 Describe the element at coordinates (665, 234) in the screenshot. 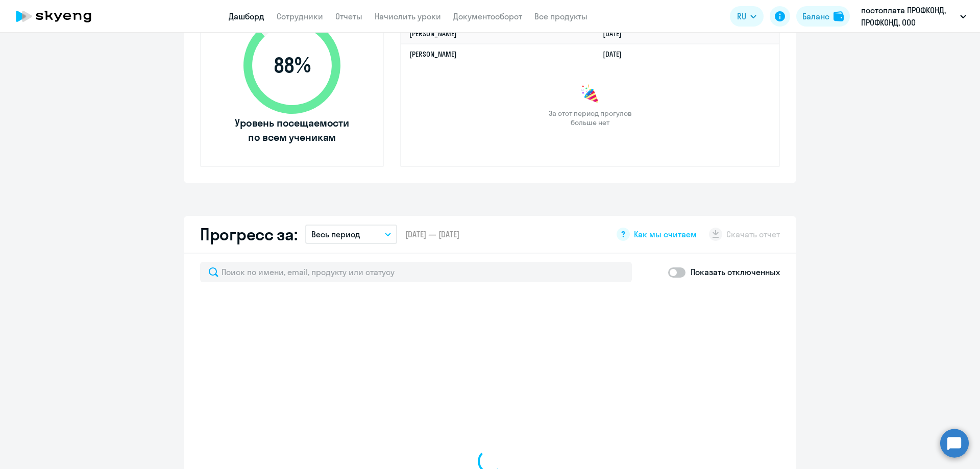

I see `span: Как мы считаем` at that location.